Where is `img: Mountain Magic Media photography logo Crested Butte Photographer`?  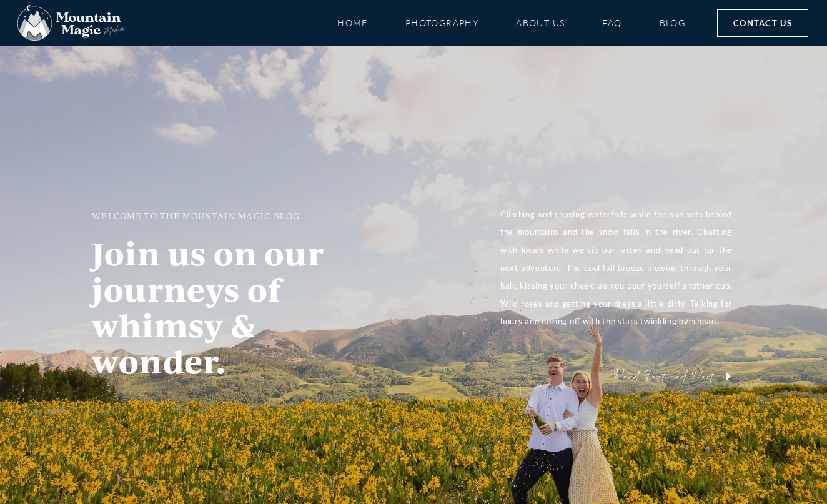
img: Mountain Magic Media photography logo Crested Butte Photographer is located at coordinates (71, 23).